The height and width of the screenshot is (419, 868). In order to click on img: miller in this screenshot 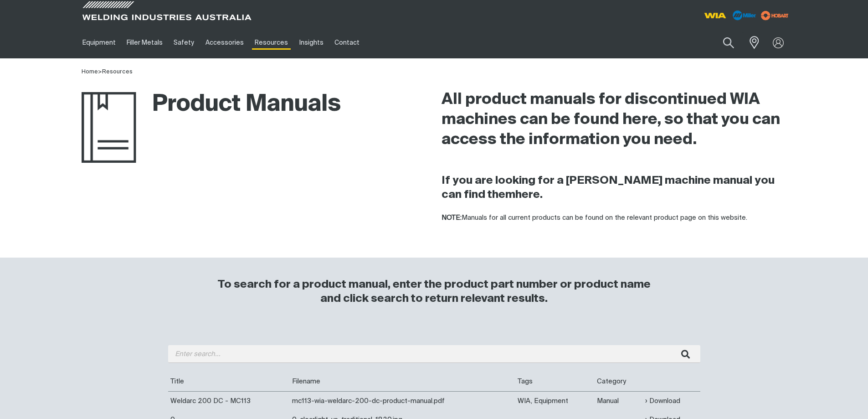, I will do `click(775, 16)`.